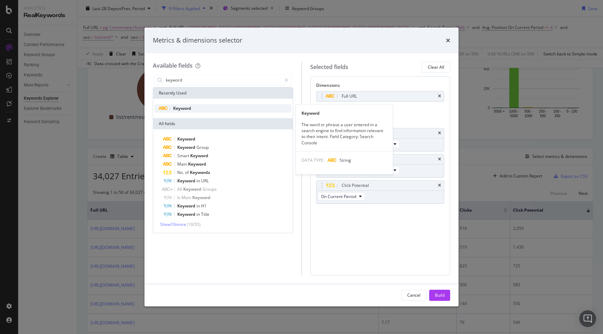  What do you see at coordinates (202, 147) in the screenshot?
I see `span: Group` at bounding box center [202, 147].